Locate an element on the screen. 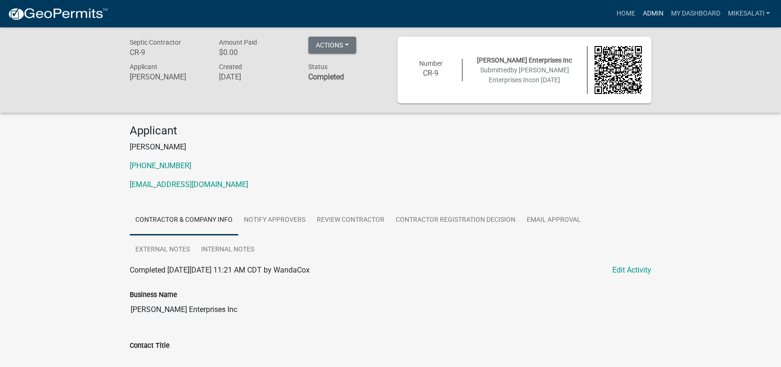  a: Admin is located at coordinates (653, 14).